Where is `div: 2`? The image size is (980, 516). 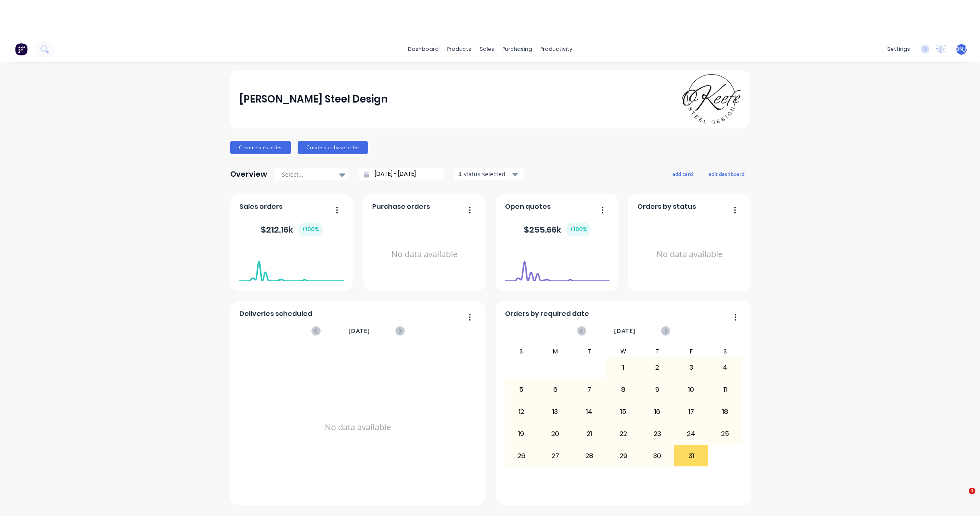
div: 2 is located at coordinates (658, 367).